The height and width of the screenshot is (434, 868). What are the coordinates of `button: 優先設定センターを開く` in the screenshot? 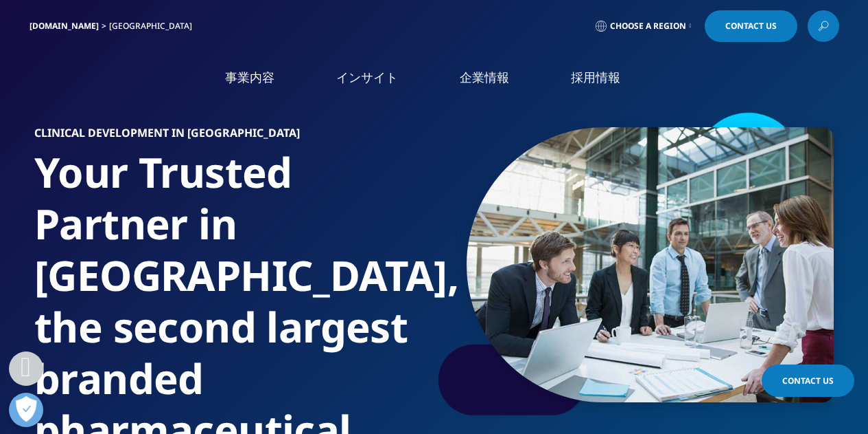 It's located at (26, 410).